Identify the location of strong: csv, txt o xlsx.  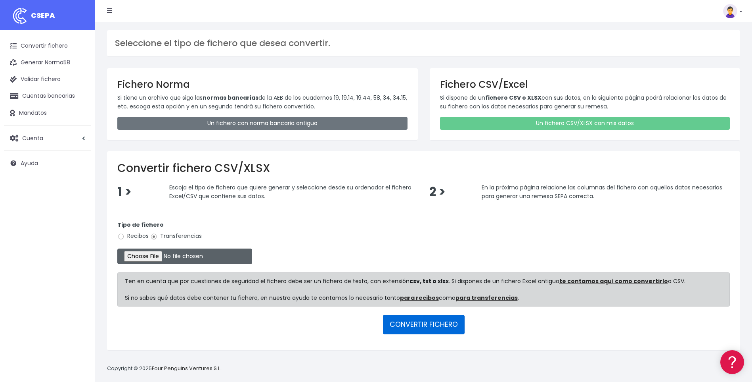
(429, 281).